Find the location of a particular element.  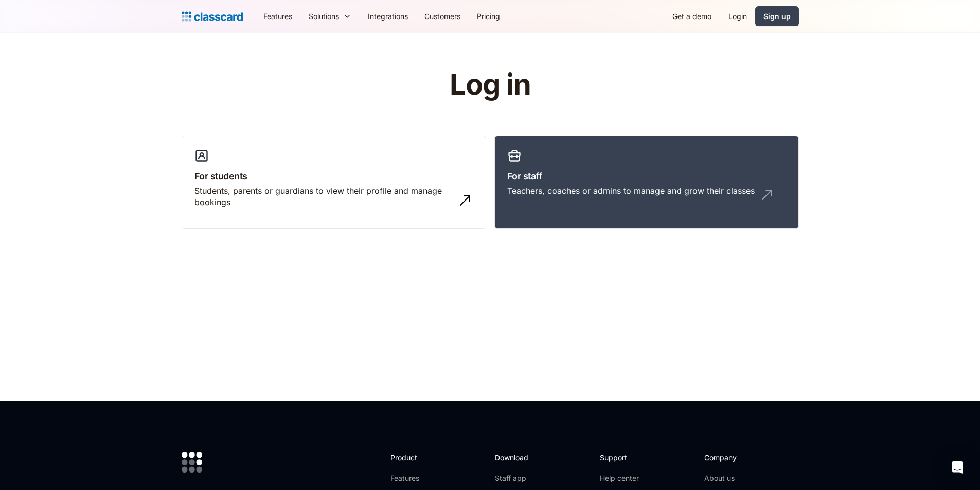

a: For staffTeachers, coaches or admins to manage and grow their classes is located at coordinates (647, 183).